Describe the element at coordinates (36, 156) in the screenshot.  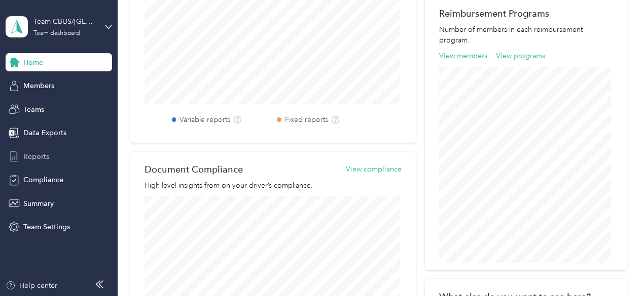
I see `span: Reports` at that location.